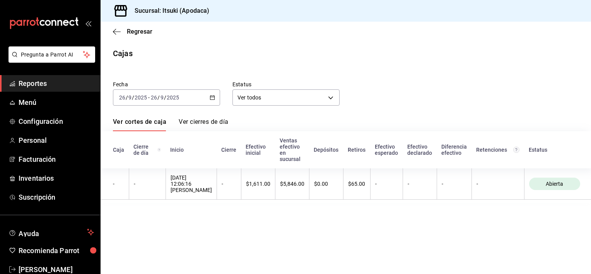  Describe the element at coordinates (49, 250) in the screenshot. I see `font: Recomienda Parrot` at that location.